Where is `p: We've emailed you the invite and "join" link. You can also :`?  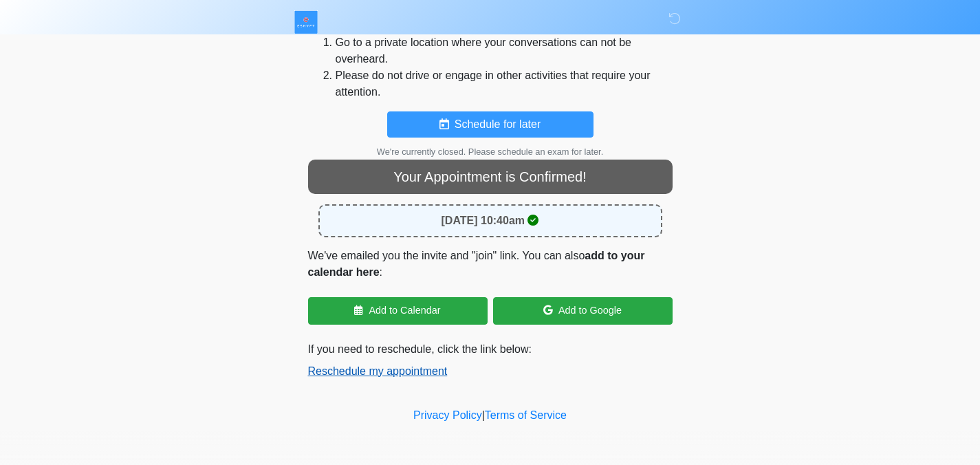 p: We've emailed you the invite and "join" link. You can also : is located at coordinates (491, 264).